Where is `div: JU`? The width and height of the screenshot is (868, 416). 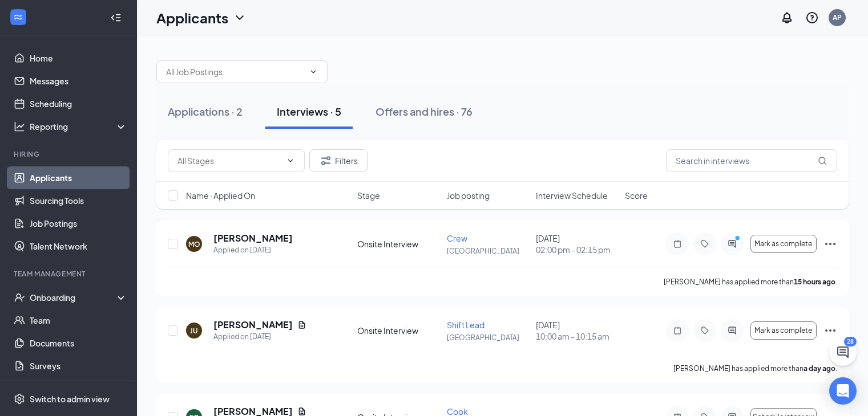 div: JU is located at coordinates (194, 330).